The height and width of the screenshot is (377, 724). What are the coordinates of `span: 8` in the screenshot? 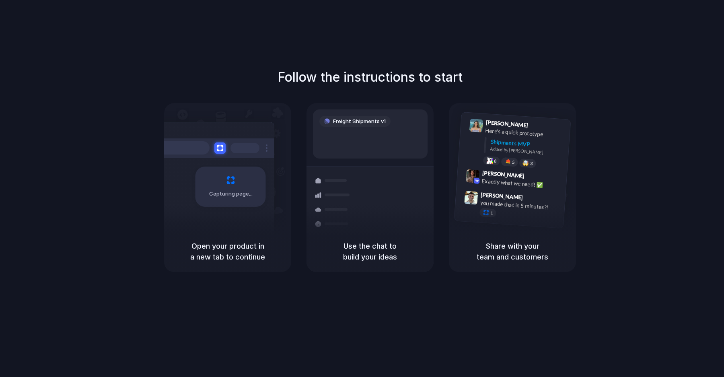 It's located at (495, 160).